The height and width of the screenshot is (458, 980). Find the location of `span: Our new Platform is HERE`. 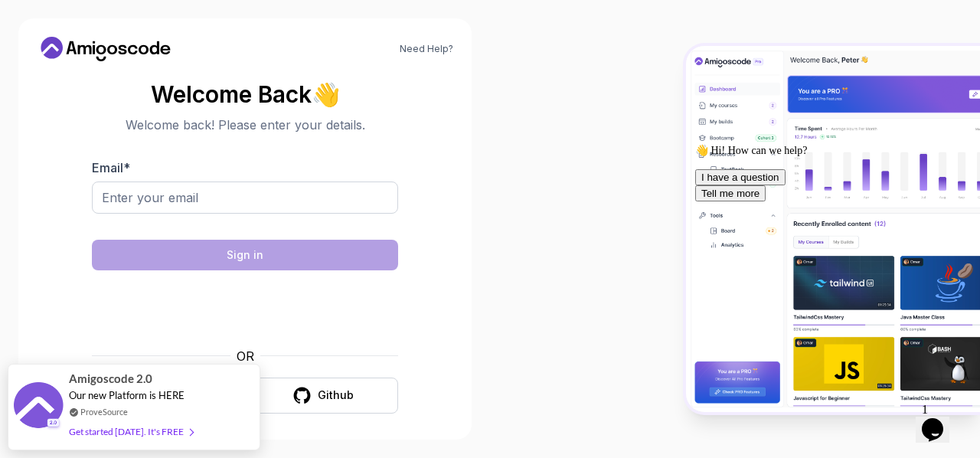

span: Our new Platform is HERE is located at coordinates (126, 395).